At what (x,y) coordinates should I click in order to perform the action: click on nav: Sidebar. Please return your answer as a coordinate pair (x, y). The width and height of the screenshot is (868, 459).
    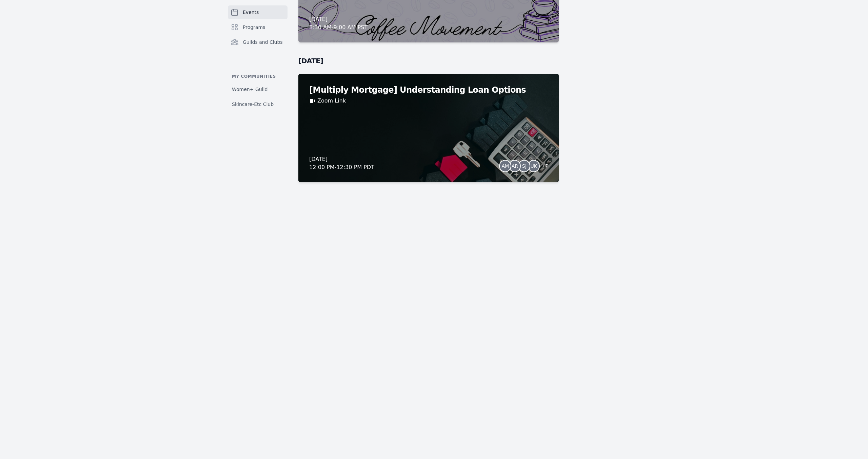
    Looking at the image, I should click on (257, 58).